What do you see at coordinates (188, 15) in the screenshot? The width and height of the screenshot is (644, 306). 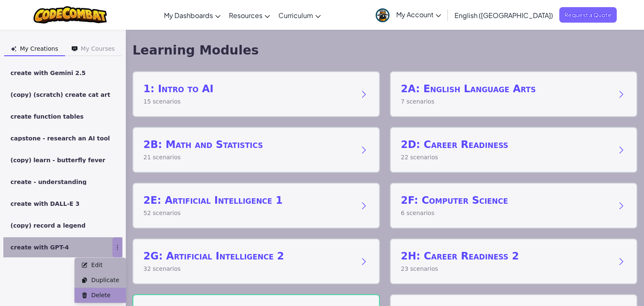 I see `span: My Dashboards` at bounding box center [188, 15].